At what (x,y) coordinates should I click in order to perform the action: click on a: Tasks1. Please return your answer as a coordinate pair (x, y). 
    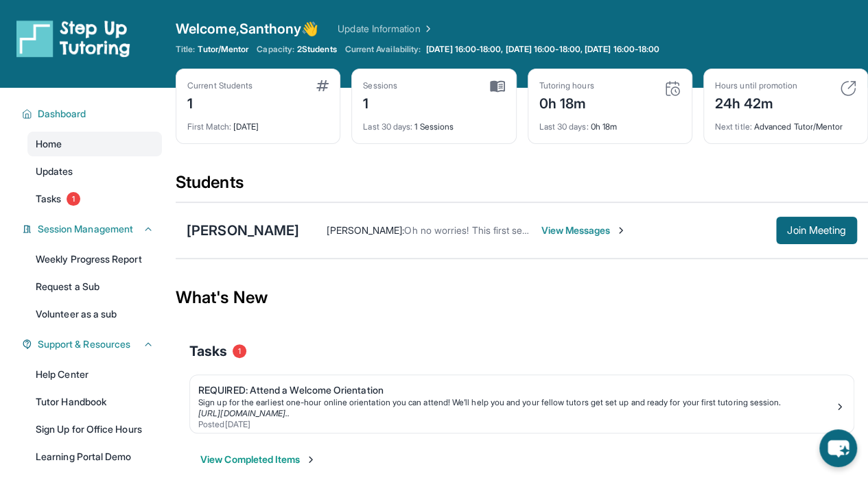
    Looking at the image, I should click on (95, 199).